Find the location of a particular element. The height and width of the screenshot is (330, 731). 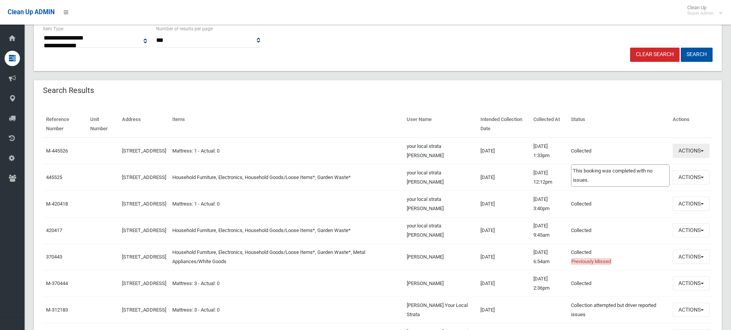

a: Clear Search is located at coordinates (655, 55).